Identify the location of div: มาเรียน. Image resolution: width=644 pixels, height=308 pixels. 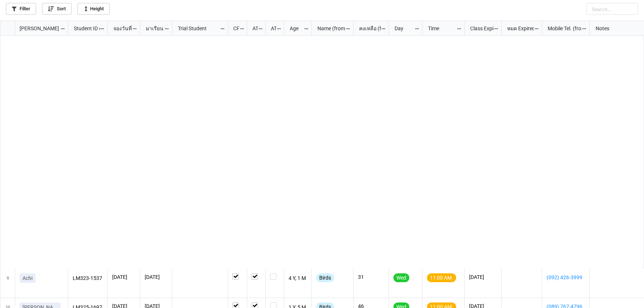
(153, 29).